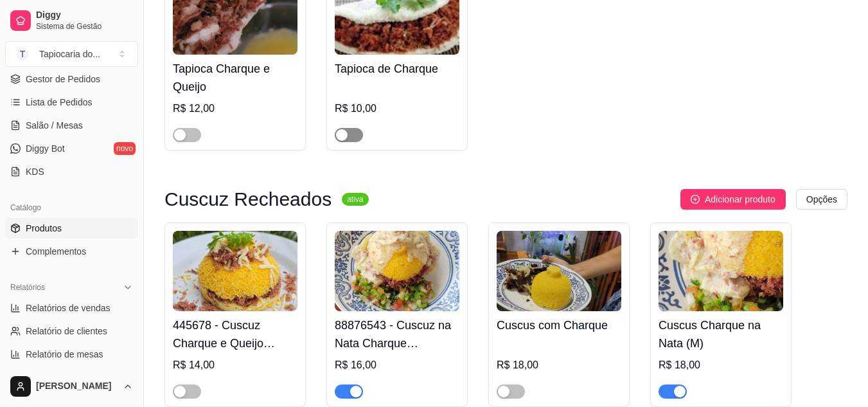 The width and height of the screenshot is (868, 407). What do you see at coordinates (822, 199) in the screenshot?
I see `button: Opções` at bounding box center [822, 199].